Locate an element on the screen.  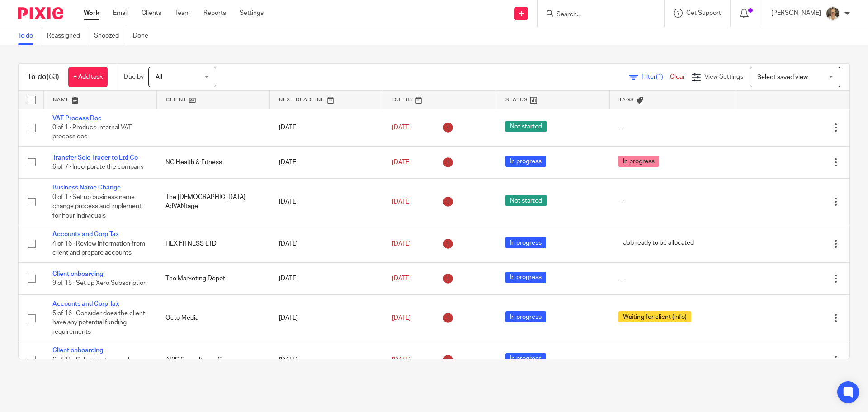
a: + Add task is located at coordinates (88, 77).